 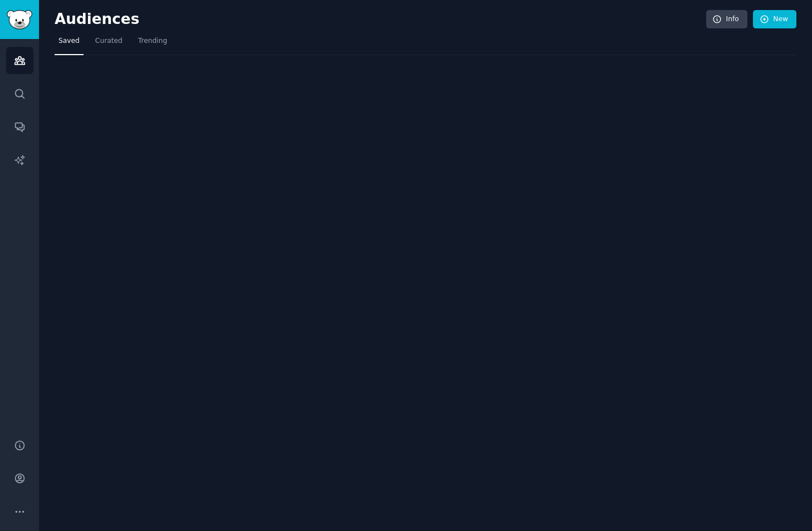 What do you see at coordinates (380, 19) in the screenshot?
I see `h2: Audiences` at bounding box center [380, 19].